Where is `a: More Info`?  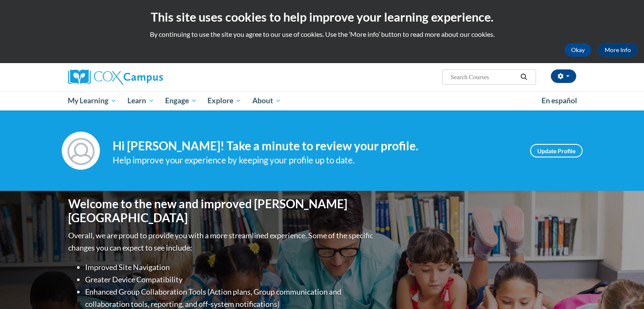 a: More Info is located at coordinates (617, 50).